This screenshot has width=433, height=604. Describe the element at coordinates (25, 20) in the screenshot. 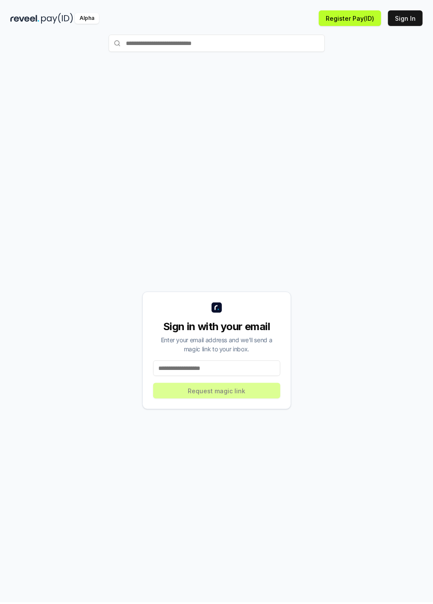

I see `img: reveel_dark` at that location.